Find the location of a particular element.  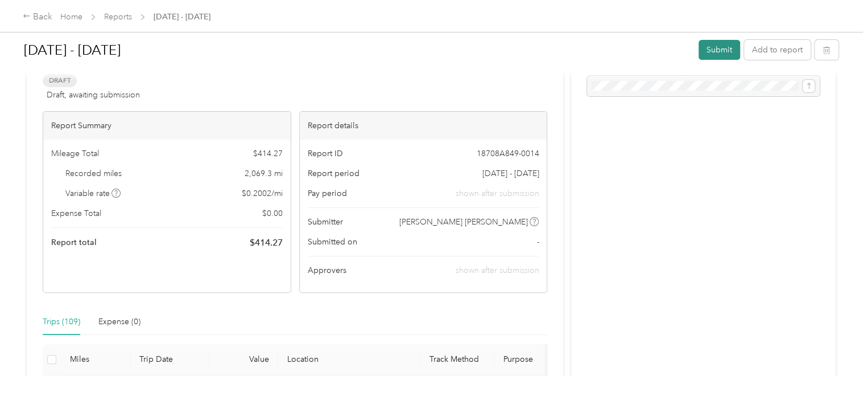

span: Pay period is located at coordinates (327, 193).